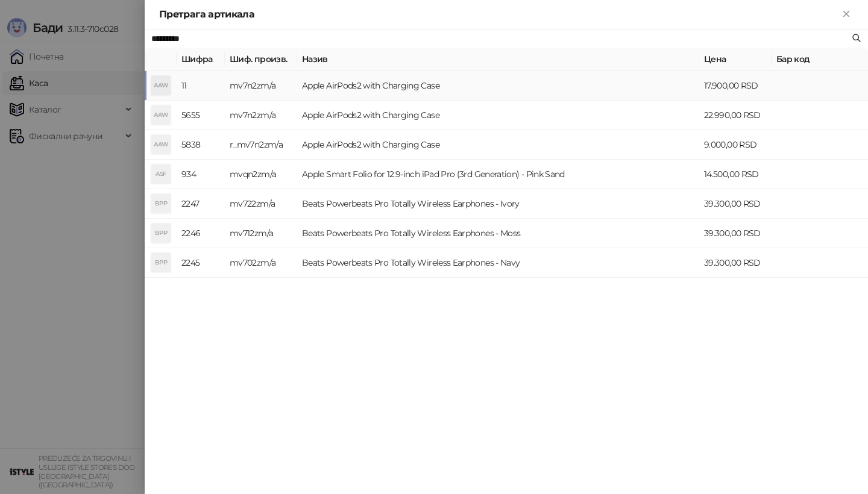  Describe the element at coordinates (261, 233) in the screenshot. I see `td: mv712zm/a` at that location.